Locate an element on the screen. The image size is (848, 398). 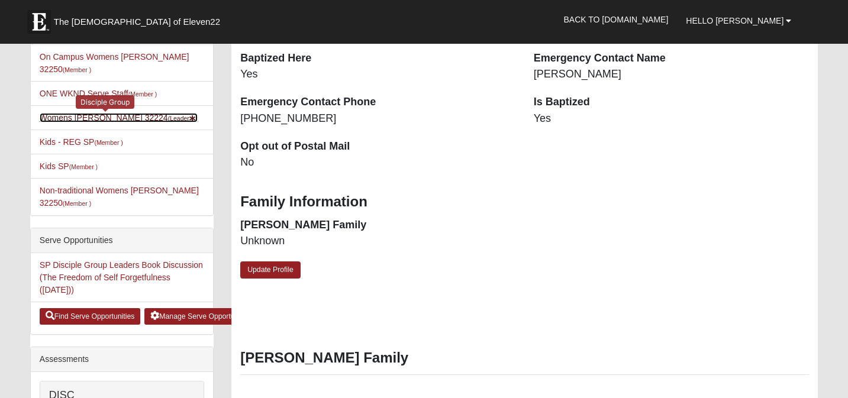
a: Kids SP(Member ) is located at coordinates (69, 166).